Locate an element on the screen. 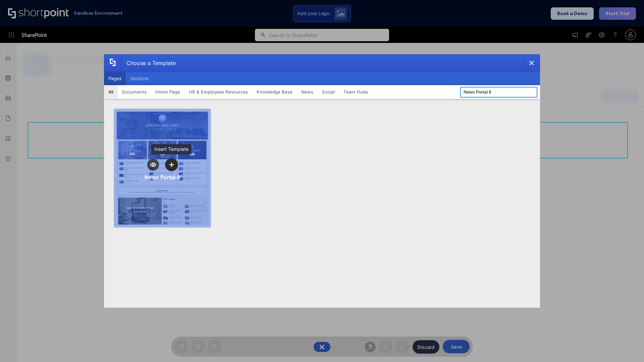 The image size is (644, 362). button: News is located at coordinates (307, 92).